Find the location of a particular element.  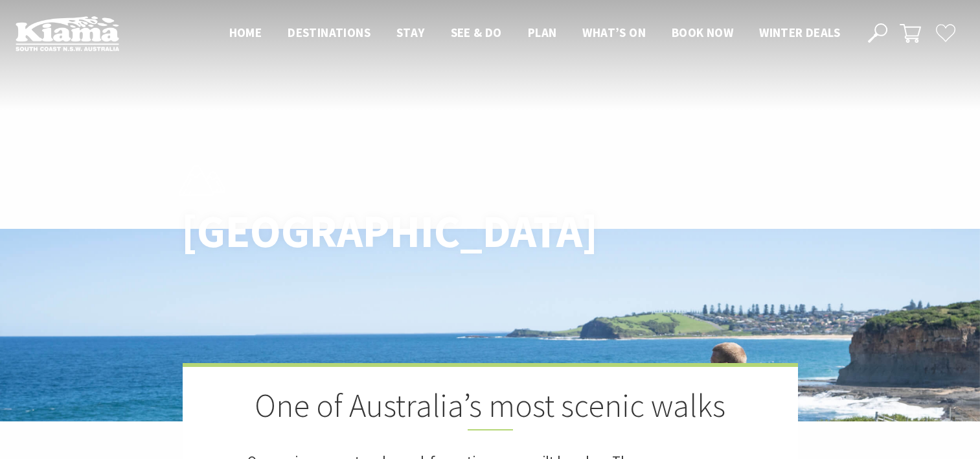

span: Book now is located at coordinates (702, 33).